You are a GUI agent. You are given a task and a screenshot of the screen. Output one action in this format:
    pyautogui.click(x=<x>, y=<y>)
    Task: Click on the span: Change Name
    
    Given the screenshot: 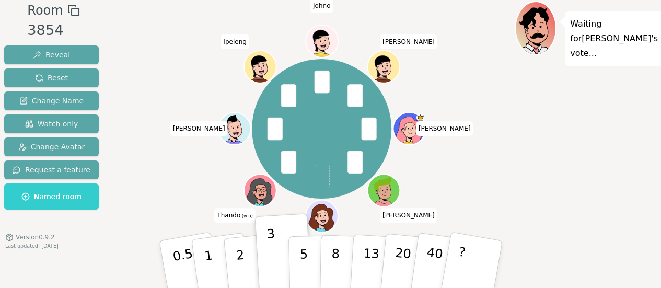 What is the action you would take?
    pyautogui.click(x=51, y=101)
    